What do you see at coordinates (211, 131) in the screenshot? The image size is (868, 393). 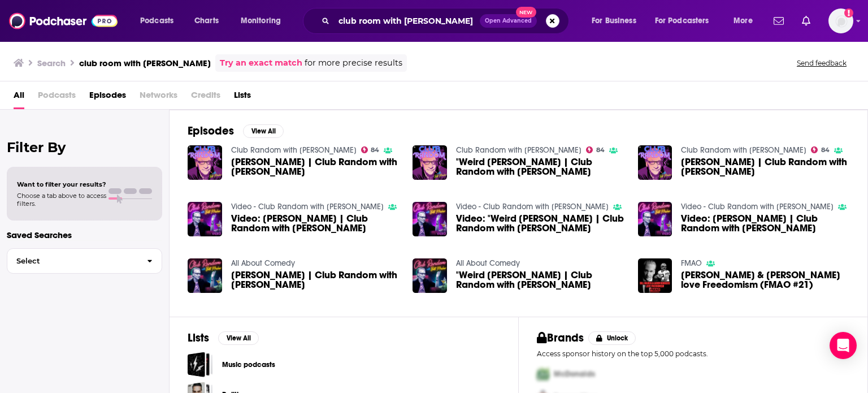 I see `h2: Episodes` at bounding box center [211, 131].